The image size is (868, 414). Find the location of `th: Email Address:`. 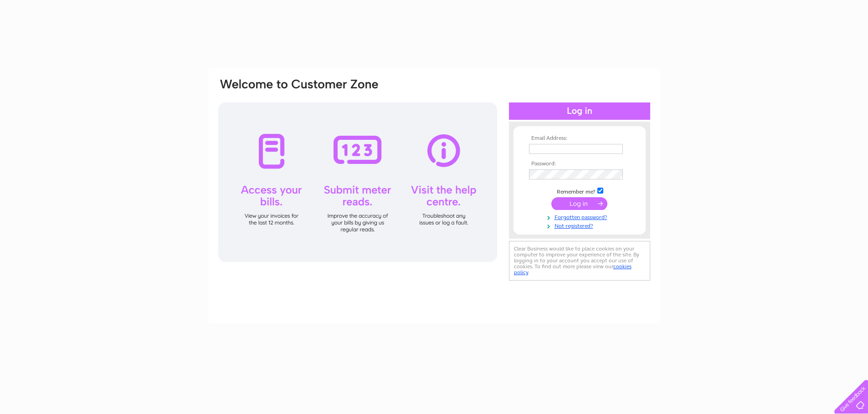

th: Email Address: is located at coordinates (579, 138).